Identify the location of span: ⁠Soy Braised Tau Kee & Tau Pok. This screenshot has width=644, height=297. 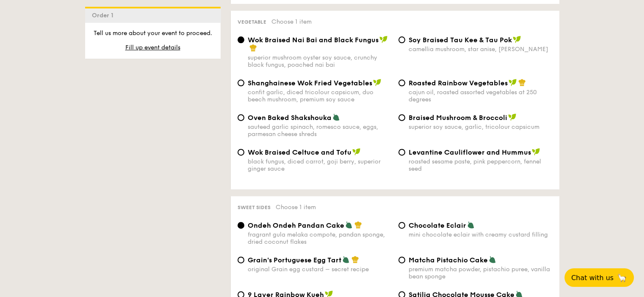
(460, 40).